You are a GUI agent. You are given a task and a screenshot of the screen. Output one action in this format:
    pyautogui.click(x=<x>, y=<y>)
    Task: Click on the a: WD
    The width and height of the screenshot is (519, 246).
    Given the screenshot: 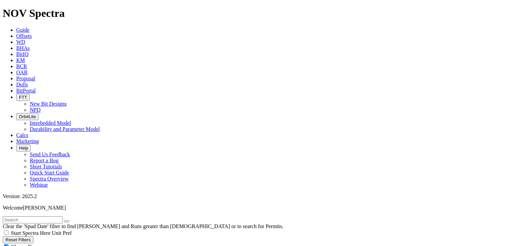 What is the action you would take?
    pyautogui.click(x=21, y=42)
    